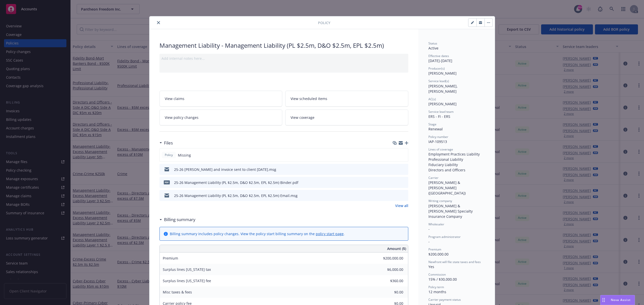 Image resolution: width=644 pixels, height=305 pixels. Describe the element at coordinates (347, 99) in the screenshot. I see `a: View scheduled items` at that location.